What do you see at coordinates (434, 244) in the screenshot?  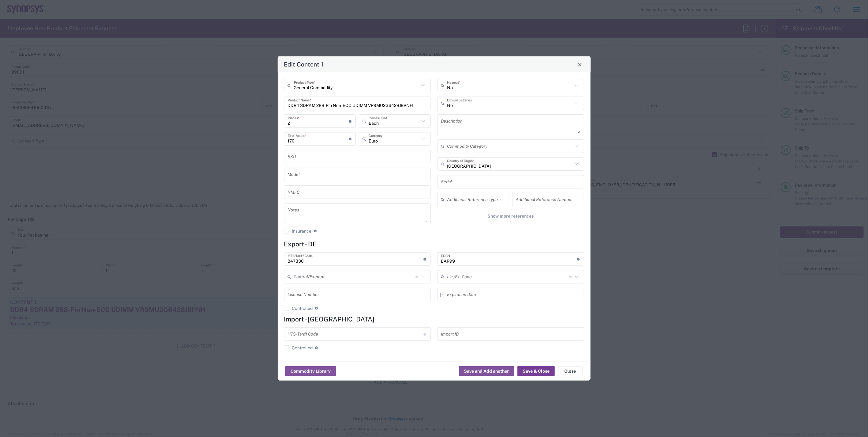 I see `h4: Export - DE` at bounding box center [434, 244].